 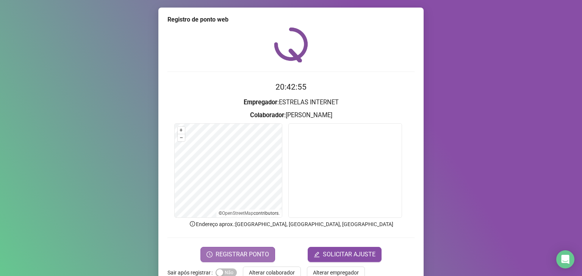 What do you see at coordinates (565, 260) in the screenshot?
I see `div: Open Intercom Messenger` at bounding box center [565, 260].